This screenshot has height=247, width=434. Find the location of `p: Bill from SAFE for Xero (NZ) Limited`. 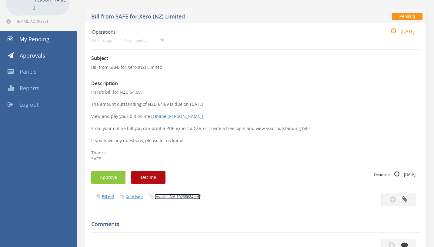

p: Bill from SAFE for Xero (NZ) Limited is located at coordinates (256, 67).